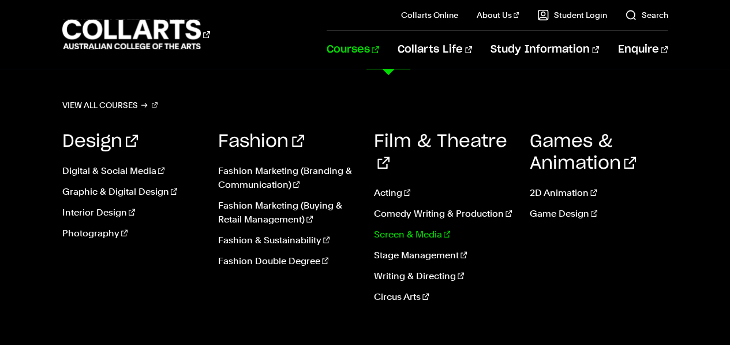 The width and height of the screenshot is (730, 345). Describe the element at coordinates (110, 105) in the screenshot. I see `a: View all courses` at that location.